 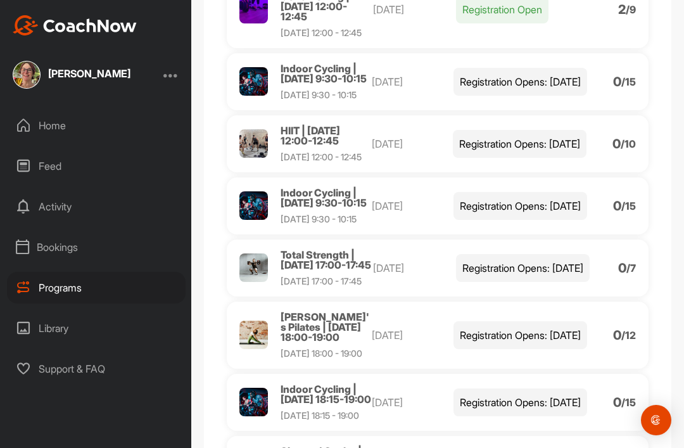 I want to click on div: Programs, so click(x=96, y=287).